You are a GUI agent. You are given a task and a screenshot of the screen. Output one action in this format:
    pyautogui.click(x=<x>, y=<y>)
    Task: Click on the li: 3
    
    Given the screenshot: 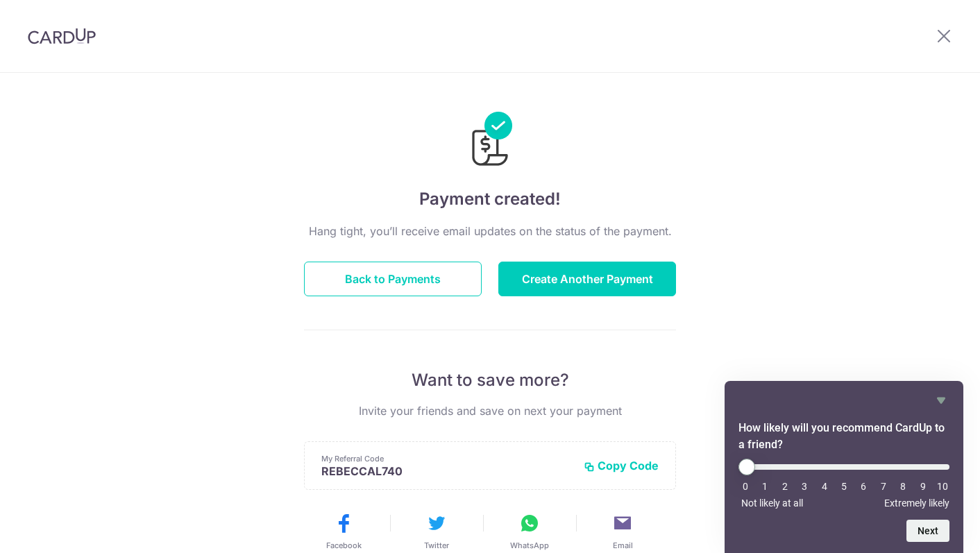 What is the action you would take?
    pyautogui.click(x=804, y=486)
    